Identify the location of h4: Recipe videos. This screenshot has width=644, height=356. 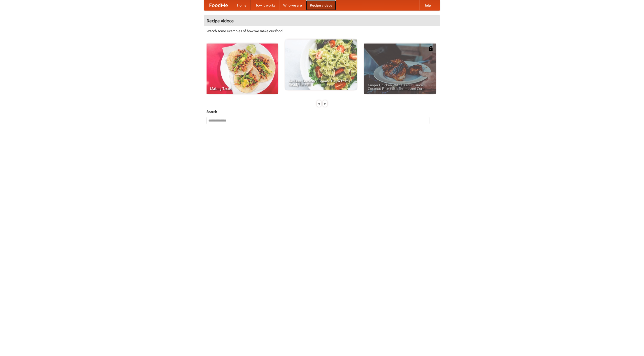
(322, 21).